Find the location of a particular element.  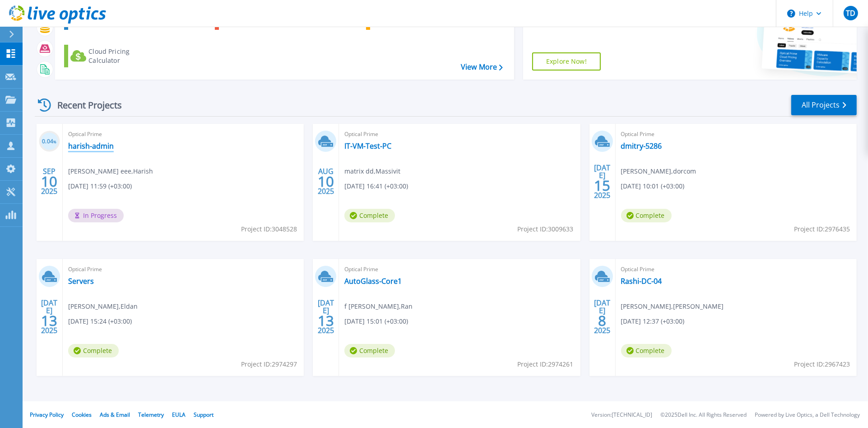

div: Recent Projects is located at coordinates (85, 105).